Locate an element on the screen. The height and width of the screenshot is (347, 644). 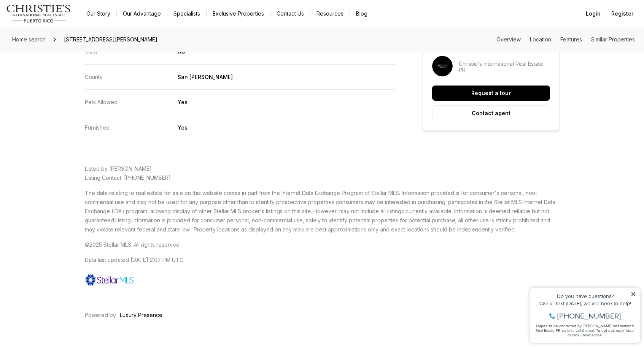
span: Luxury Presence is located at coordinates (141, 315).